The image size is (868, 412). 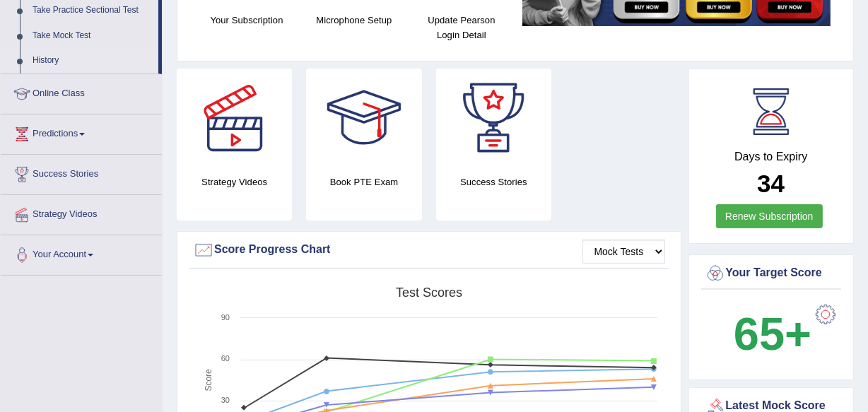 I want to click on h4: Your Subscription, so click(x=247, y=20).